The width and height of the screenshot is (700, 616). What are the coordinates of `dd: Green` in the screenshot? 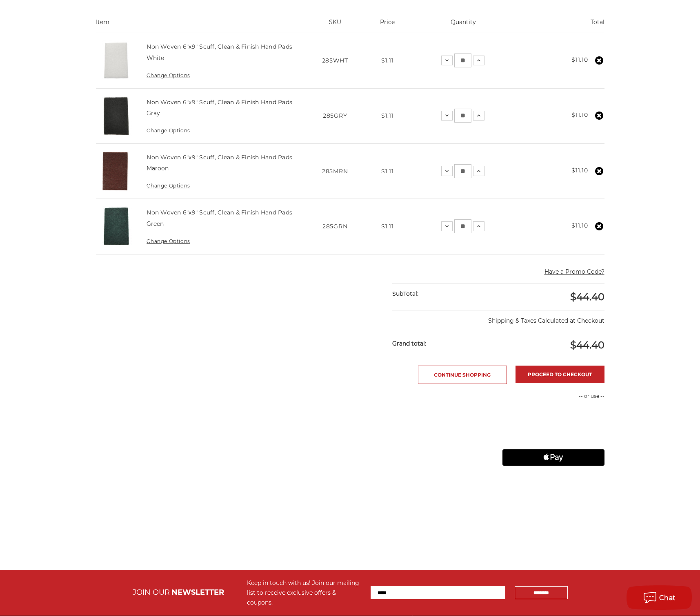 It's located at (155, 224).